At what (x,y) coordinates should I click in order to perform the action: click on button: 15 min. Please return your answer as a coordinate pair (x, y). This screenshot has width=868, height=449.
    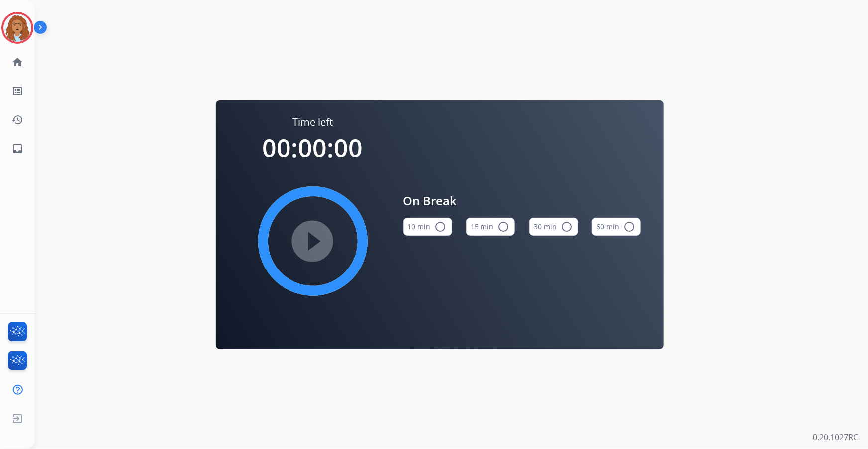
    Looking at the image, I should click on (491, 227).